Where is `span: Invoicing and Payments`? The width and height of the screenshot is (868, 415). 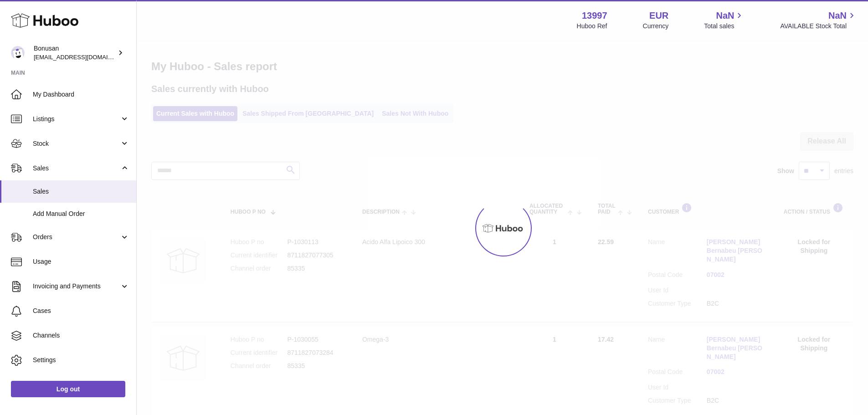
span: Invoicing and Payments is located at coordinates (76, 286).